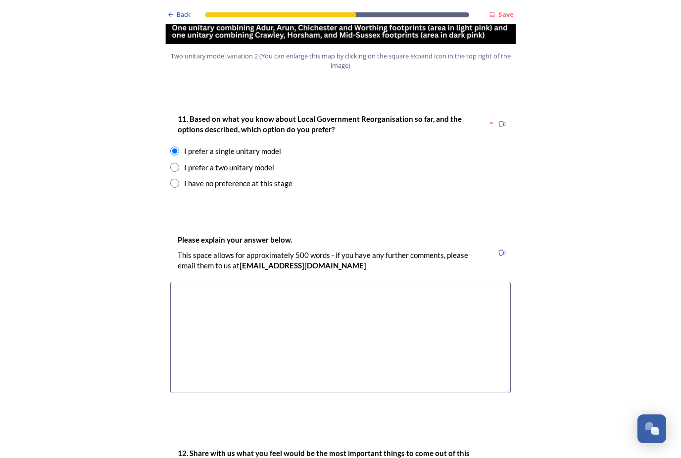 The width and height of the screenshot is (681, 458). Describe the element at coordinates (652, 429) in the screenshot. I see `button: Open Chat` at that location.